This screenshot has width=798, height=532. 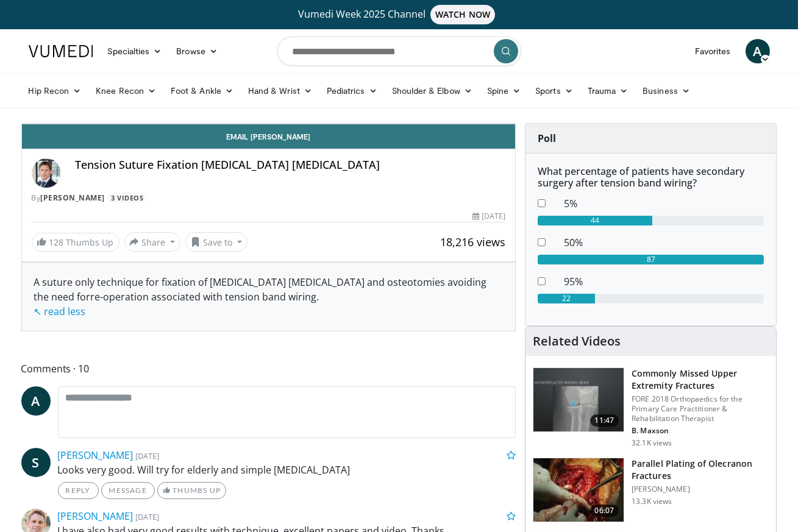 I want to click on span: 11:47, so click(x=605, y=420).